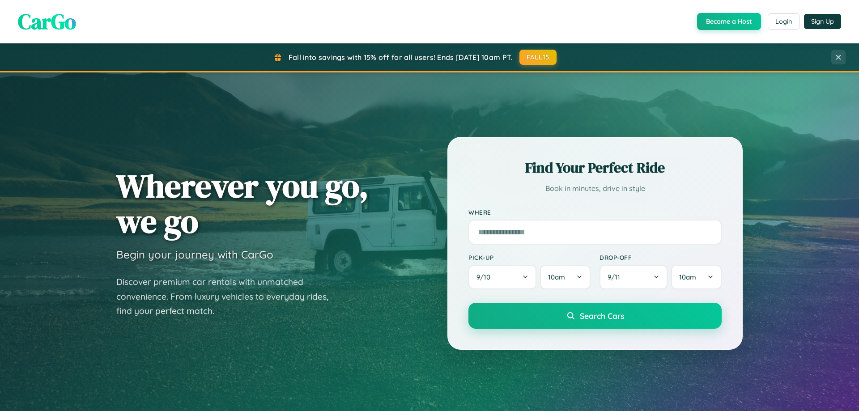 This screenshot has height=411, width=859. I want to click on h2: Find Your Perfect Ride, so click(595, 168).